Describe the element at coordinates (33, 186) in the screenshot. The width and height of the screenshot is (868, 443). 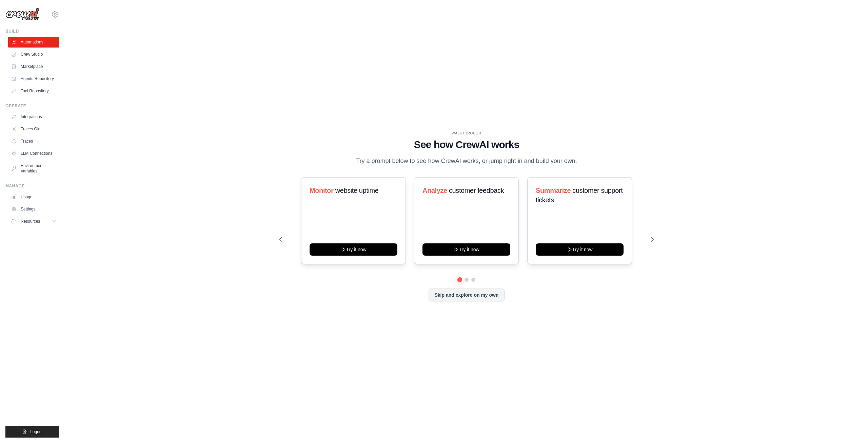
I see `div: Manage` at that location.